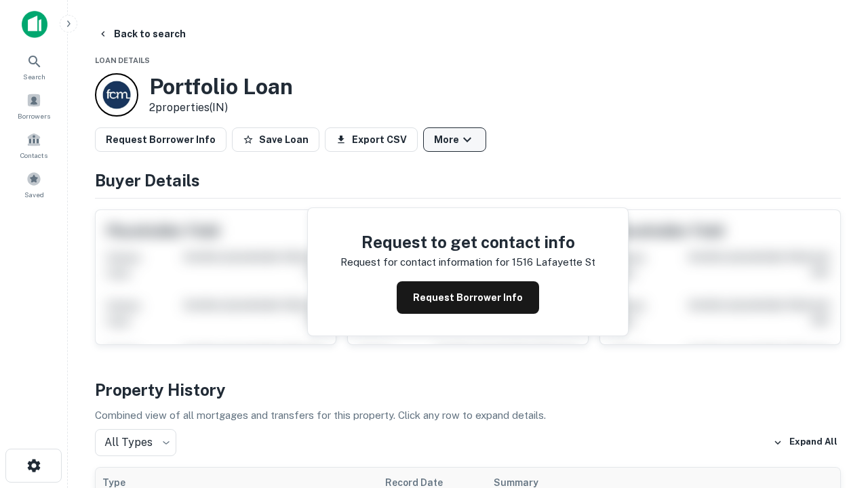 This screenshot has width=868, height=488. Describe the element at coordinates (455, 140) in the screenshot. I see `button: More` at that location.